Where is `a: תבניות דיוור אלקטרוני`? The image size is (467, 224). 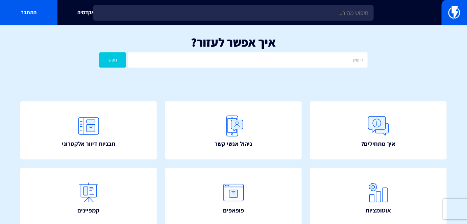
a: תבניות דיוור אלקטרוני is located at coordinates (88, 130).